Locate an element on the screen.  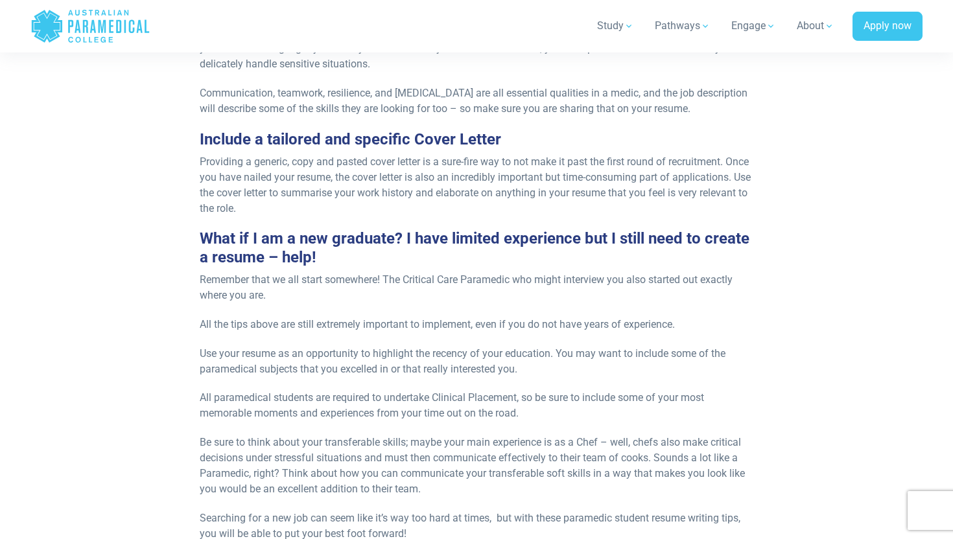
p: All paramedical students are required to undertake Clinical Placement, so be sure to include some... is located at coordinates (476, 406).